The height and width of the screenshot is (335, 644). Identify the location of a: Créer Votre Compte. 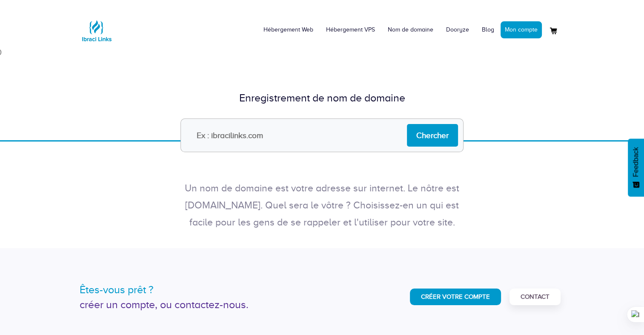
(456, 297).